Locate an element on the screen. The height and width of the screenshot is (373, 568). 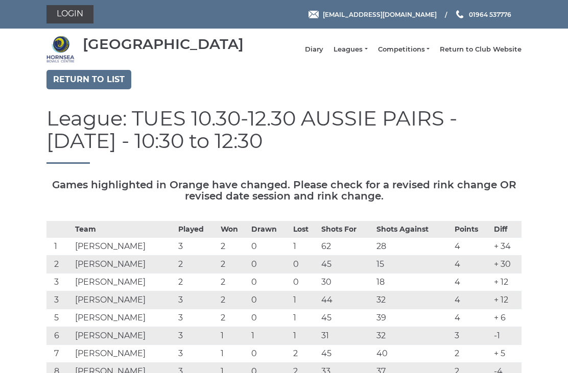
td: 28 is located at coordinates (413, 247).